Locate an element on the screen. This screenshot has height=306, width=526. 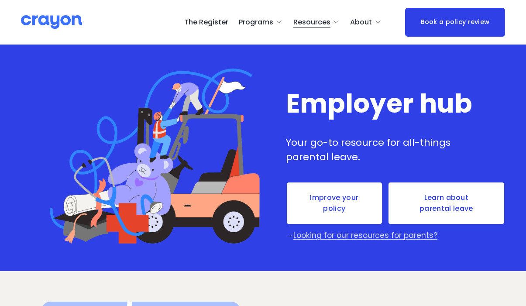
a: The Register is located at coordinates (206, 22).